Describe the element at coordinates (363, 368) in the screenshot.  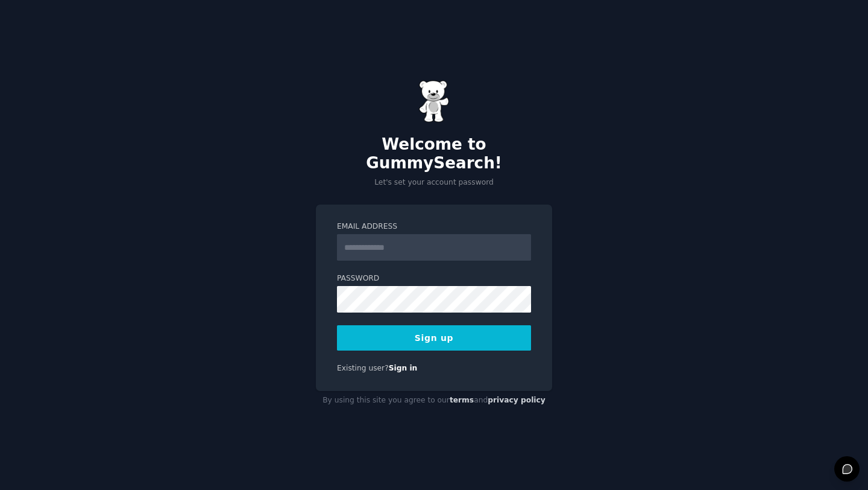
I see `span: Existing user?` at that location.